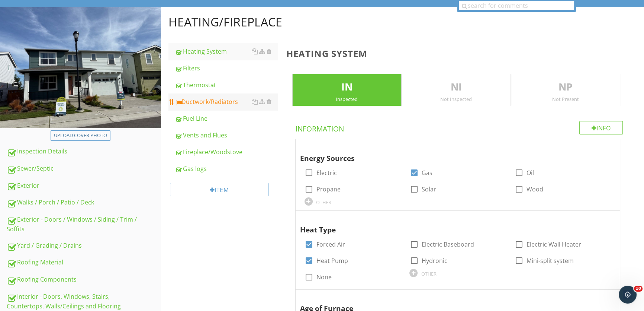  I want to click on div: Fuel Line, so click(226, 118).